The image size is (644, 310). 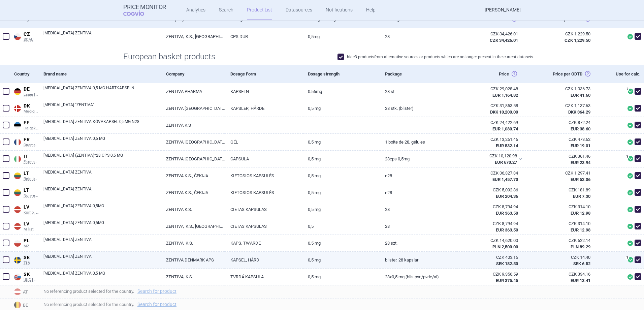 I want to click on img: France, so click(x=18, y=142).